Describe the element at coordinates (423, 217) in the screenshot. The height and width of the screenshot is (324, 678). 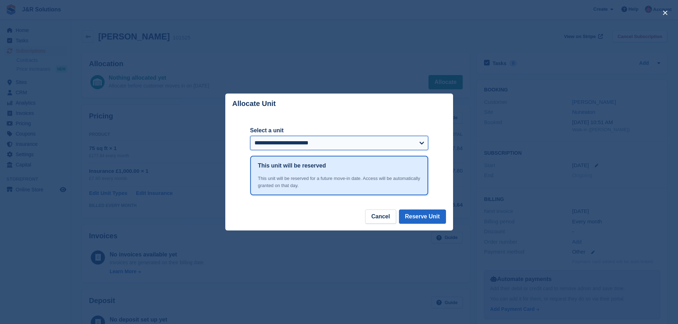
I see `button: Reserve Unit` at that location.